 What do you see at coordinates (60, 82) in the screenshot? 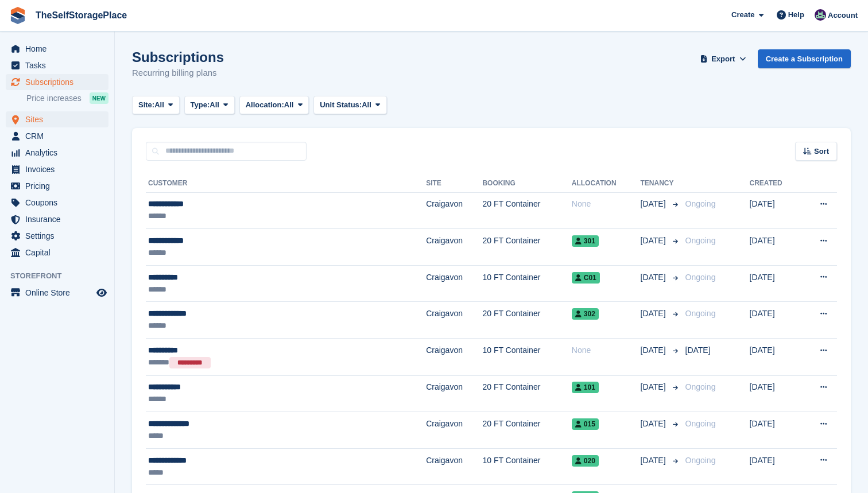
I see `span: Subscriptions` at bounding box center [60, 82].